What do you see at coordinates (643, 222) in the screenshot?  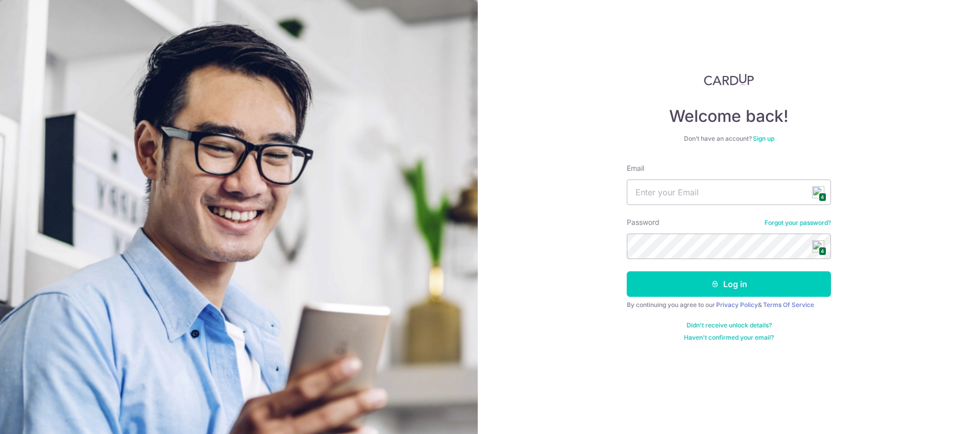 I see `label: Password` at bounding box center [643, 222].